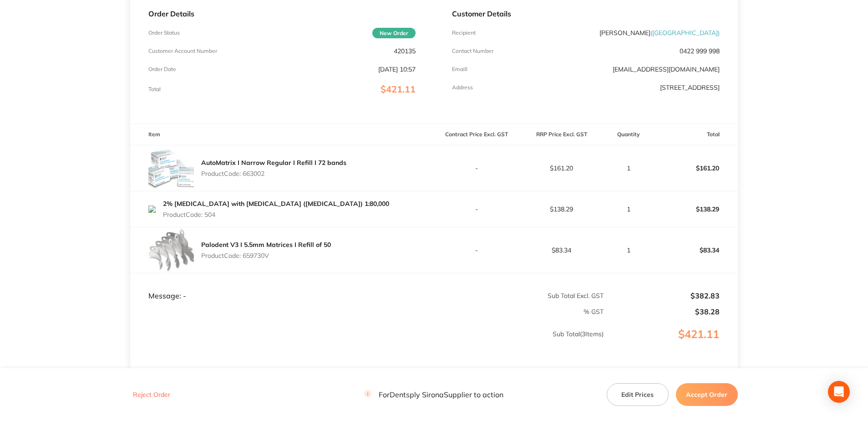 This screenshot has width=868, height=421. I want to click on p: Customer Details, so click(585, 14).